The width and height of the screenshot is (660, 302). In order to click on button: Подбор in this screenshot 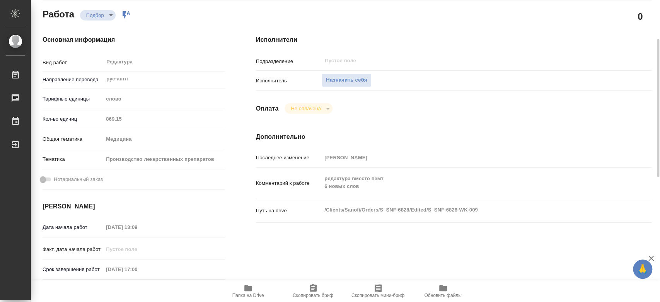, I will do `click(95, 15)`.